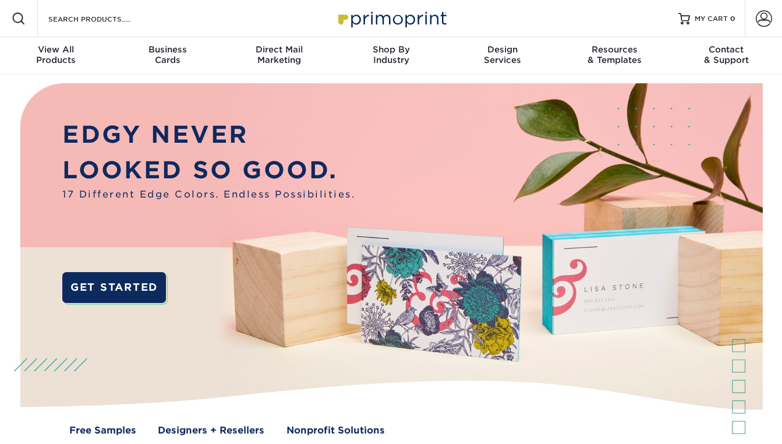 This screenshot has width=782, height=444. What do you see at coordinates (503, 56) in the screenshot?
I see `a: DesignServices` at bounding box center [503, 56].